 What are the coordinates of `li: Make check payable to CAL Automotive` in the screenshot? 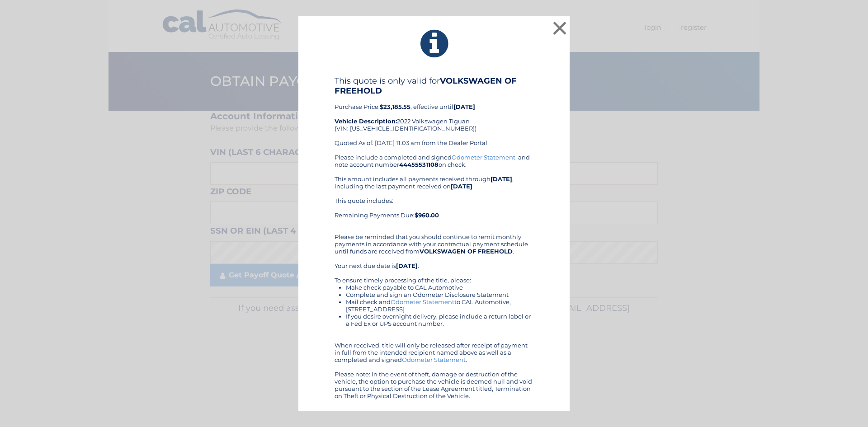 It's located at (440, 288).